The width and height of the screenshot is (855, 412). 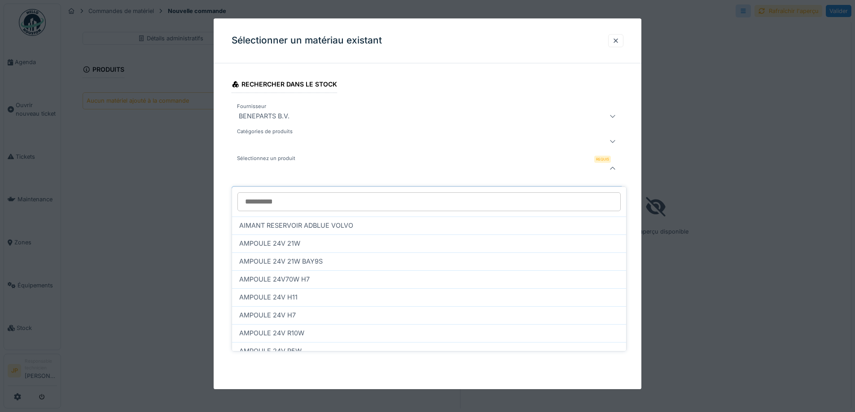 I want to click on label: Catégories de produits, so click(x=265, y=131).